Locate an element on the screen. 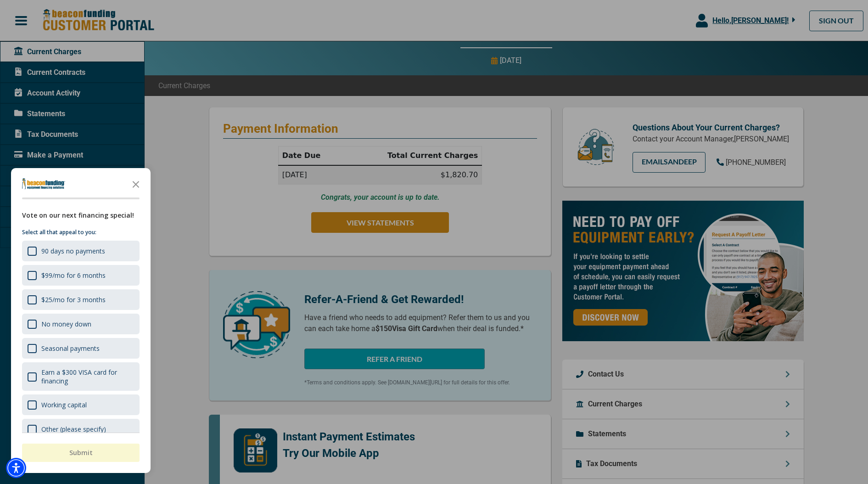 The width and height of the screenshot is (868, 484). p: Select all that appeal to you: is located at coordinates (81, 232).